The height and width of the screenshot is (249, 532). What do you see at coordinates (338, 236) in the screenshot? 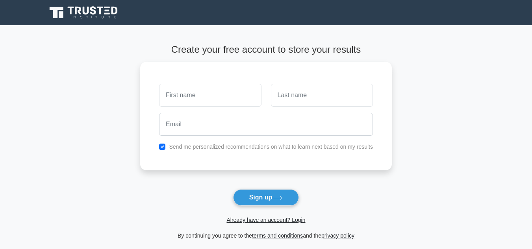
I see `a: privacy policy` at bounding box center [338, 236].